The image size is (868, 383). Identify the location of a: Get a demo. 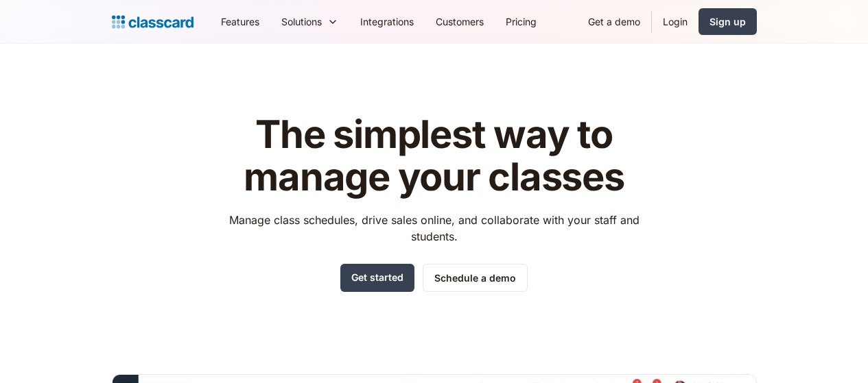
(614, 21).